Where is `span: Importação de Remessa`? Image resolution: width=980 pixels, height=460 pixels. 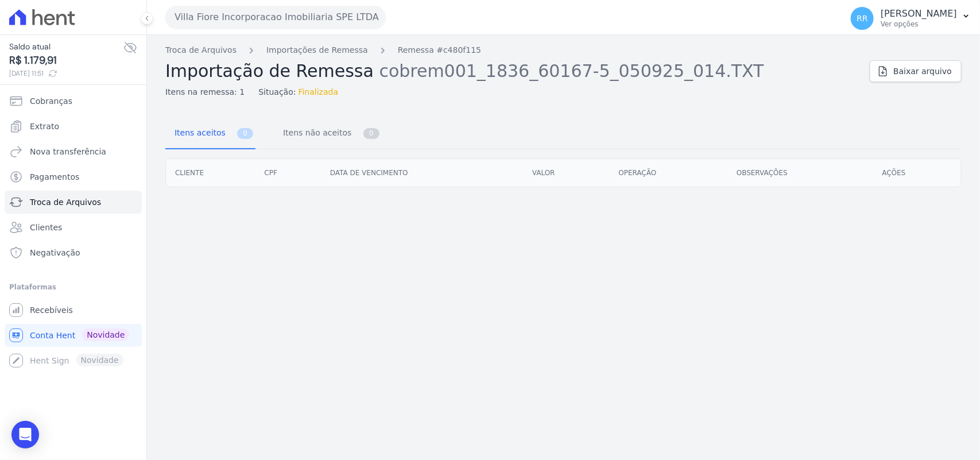 span: Importação de Remessa is located at coordinates (269, 71).